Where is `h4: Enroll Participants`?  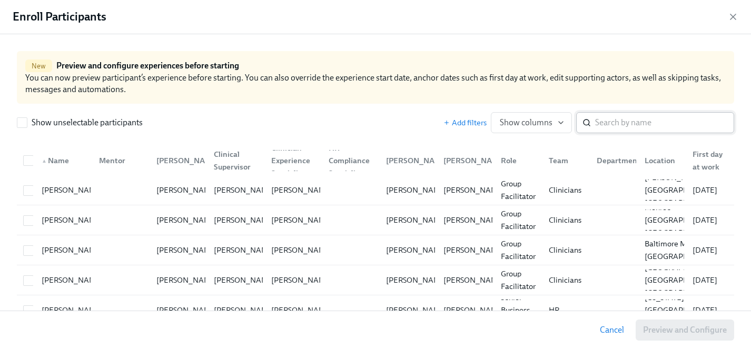 h4: Enroll Participants is located at coordinates (60, 17).